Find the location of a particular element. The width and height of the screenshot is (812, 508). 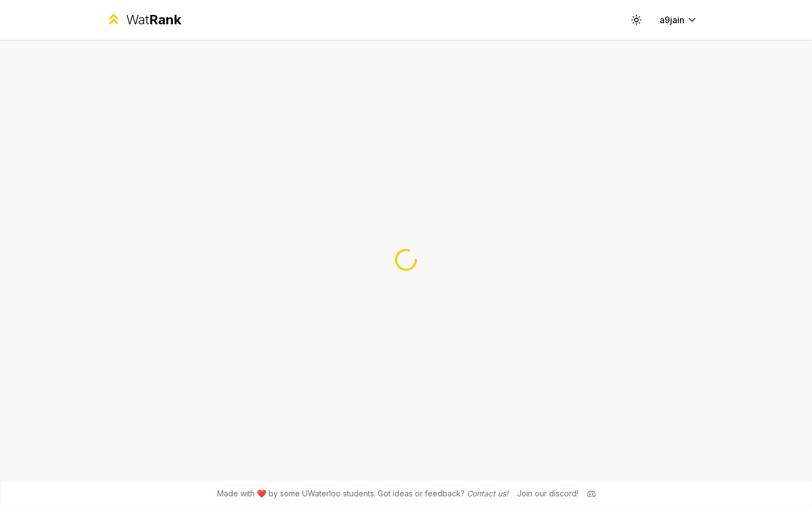

span: a9jain is located at coordinates (672, 20).